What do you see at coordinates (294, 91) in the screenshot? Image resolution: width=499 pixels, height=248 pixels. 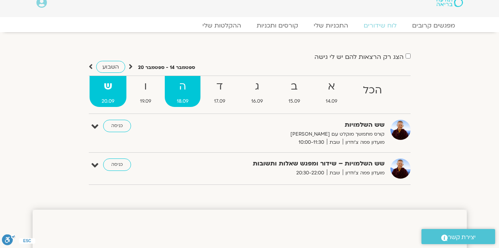 I see `a: ב15.09` at bounding box center [294, 91].